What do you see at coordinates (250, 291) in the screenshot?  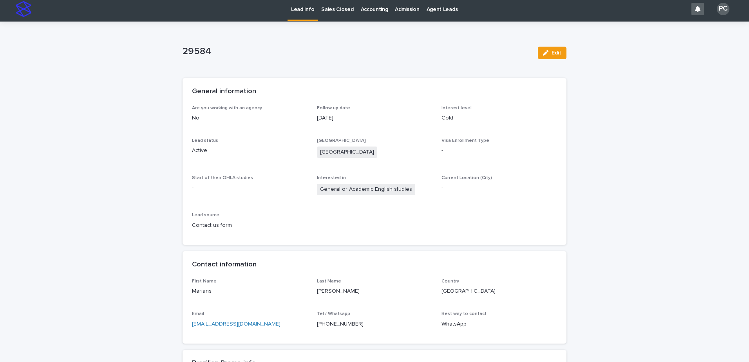 I see `p: Marians` at bounding box center [250, 291].